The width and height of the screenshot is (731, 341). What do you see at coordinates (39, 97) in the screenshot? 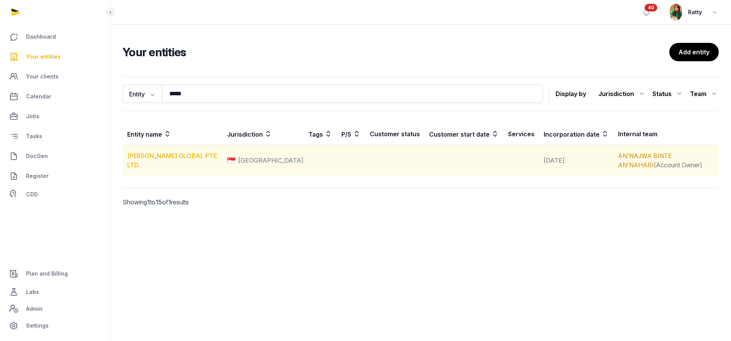
I see `span: Calendar` at bounding box center [39, 97].